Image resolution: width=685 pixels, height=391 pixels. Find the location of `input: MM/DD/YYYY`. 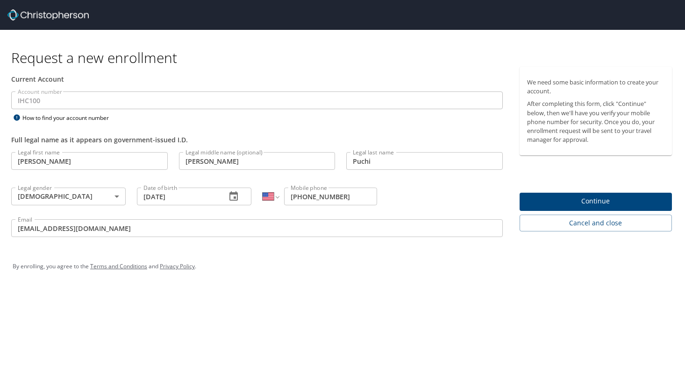

input: MM/DD/YYYY is located at coordinates (177, 197).